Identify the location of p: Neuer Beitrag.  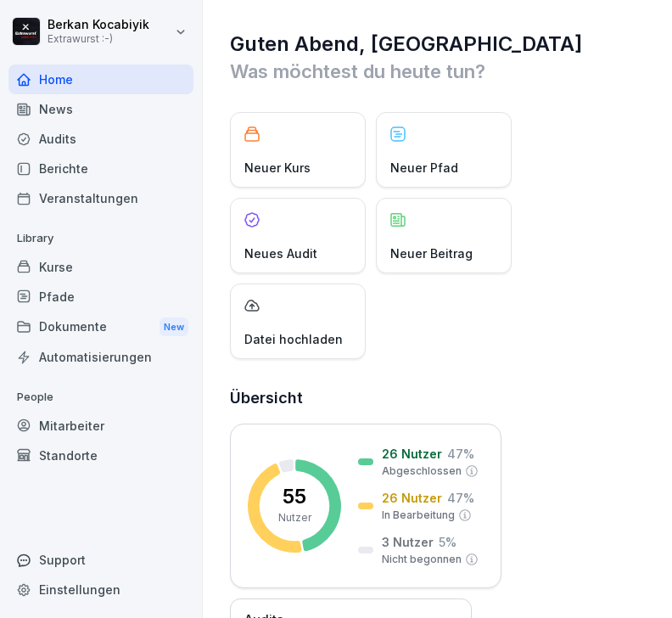
(431, 253).